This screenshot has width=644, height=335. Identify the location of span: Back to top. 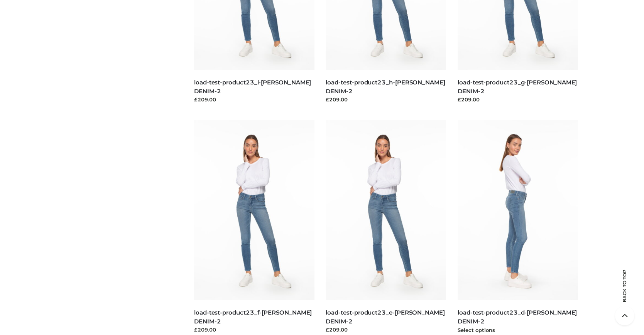
(624, 293).